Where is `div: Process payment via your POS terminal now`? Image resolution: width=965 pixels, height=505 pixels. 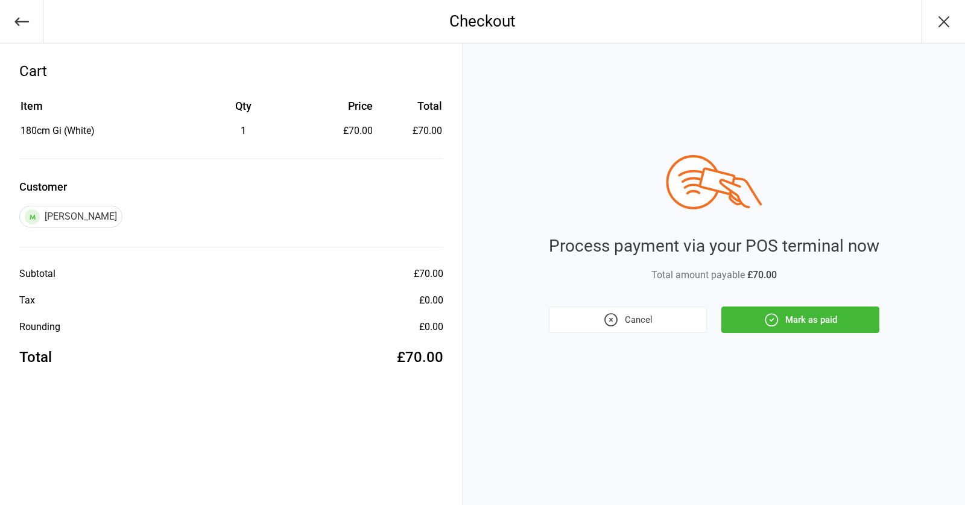 div: Process payment via your POS terminal now is located at coordinates (714, 246).